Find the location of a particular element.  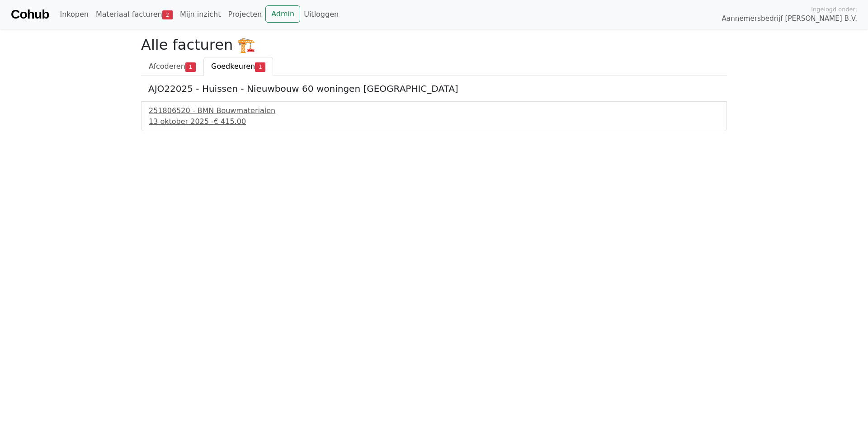

a: Projecten is located at coordinates (245, 15).